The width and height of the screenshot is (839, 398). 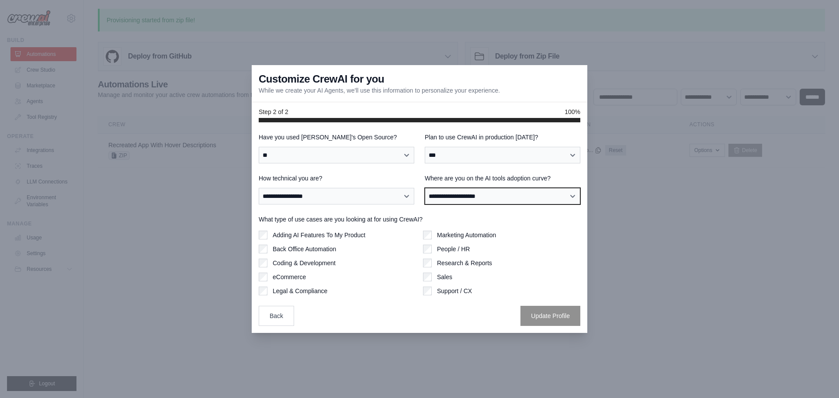 I want to click on label: What type of use cases are you looking at for using CrewAI?, so click(x=420, y=219).